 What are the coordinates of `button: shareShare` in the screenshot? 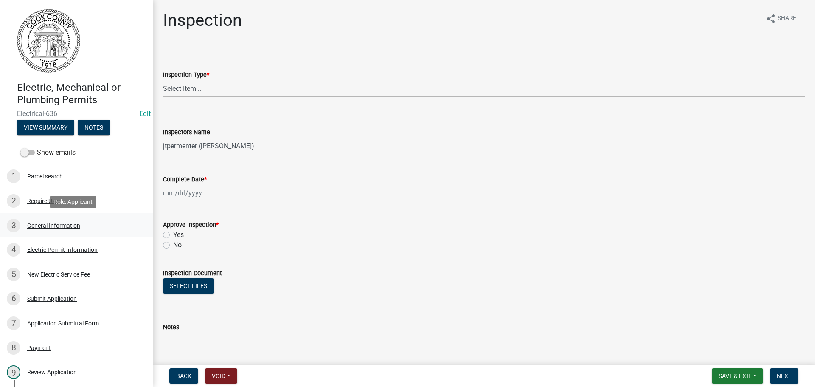 It's located at (781, 18).